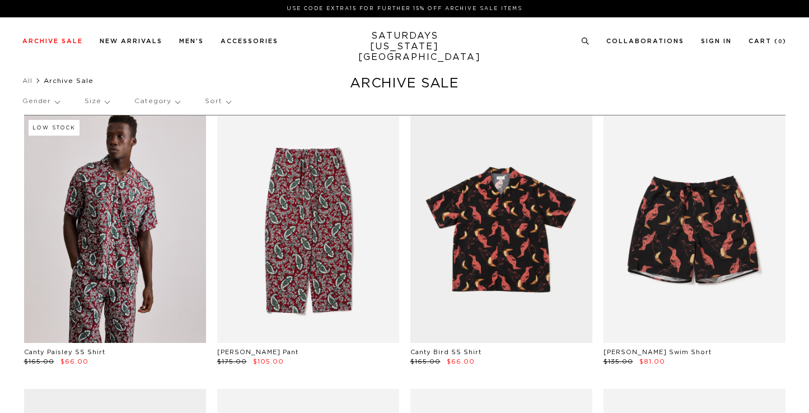  What do you see at coordinates (781, 41) in the screenshot?
I see `small: 0` at bounding box center [781, 41].